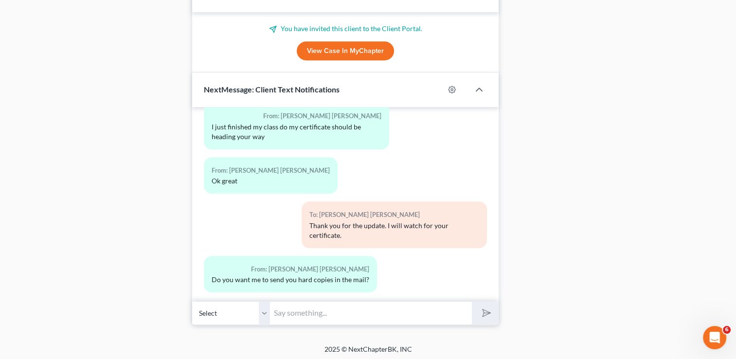 This screenshot has width=736, height=359. Describe the element at coordinates (371, 313) in the screenshot. I see `input: Say something...` at that location.